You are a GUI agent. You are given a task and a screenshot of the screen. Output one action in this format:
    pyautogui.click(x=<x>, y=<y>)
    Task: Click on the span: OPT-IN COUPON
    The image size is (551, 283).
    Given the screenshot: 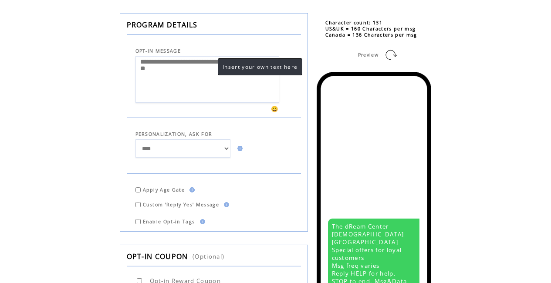 What is the action you would take?
    pyautogui.click(x=157, y=257)
    